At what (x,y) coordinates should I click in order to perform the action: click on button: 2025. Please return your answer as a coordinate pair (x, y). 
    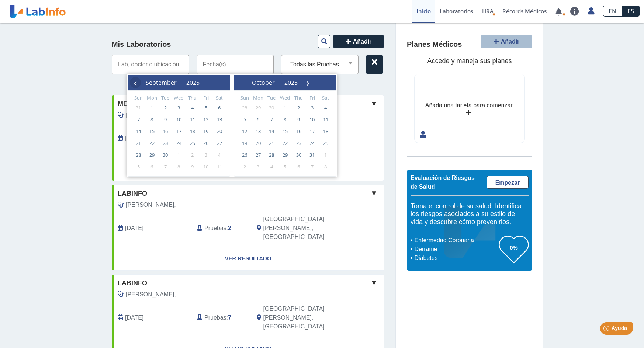
    Looking at the image, I should click on (193, 82).